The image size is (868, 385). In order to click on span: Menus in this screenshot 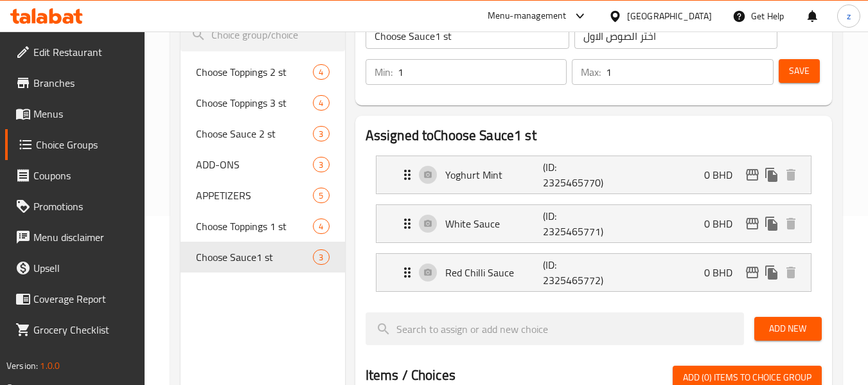, I will do `click(85, 114)`.